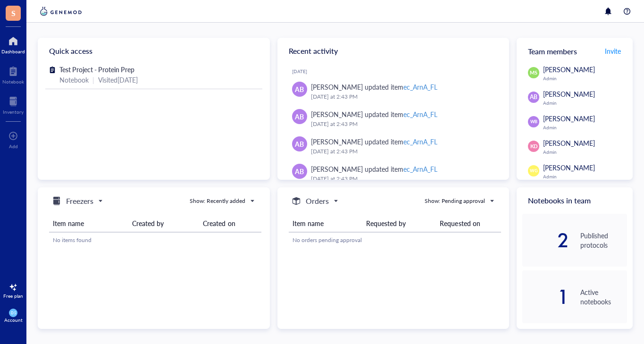 The width and height of the screenshot is (644, 344). Describe the element at coordinates (13, 74) in the screenshot. I see `a: Notebook` at that location.